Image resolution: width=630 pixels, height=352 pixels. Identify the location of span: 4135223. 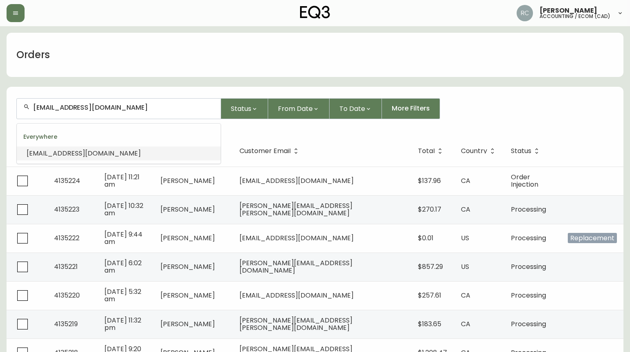
(67, 209).